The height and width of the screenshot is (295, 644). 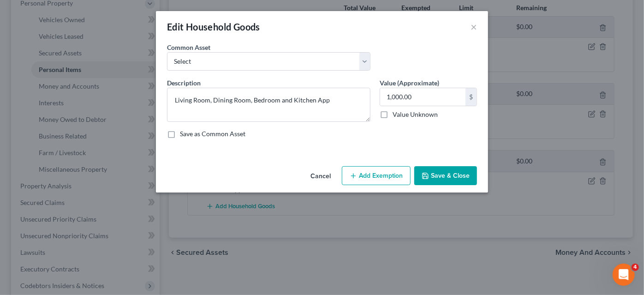 I want to click on button: Save & Close, so click(x=445, y=176).